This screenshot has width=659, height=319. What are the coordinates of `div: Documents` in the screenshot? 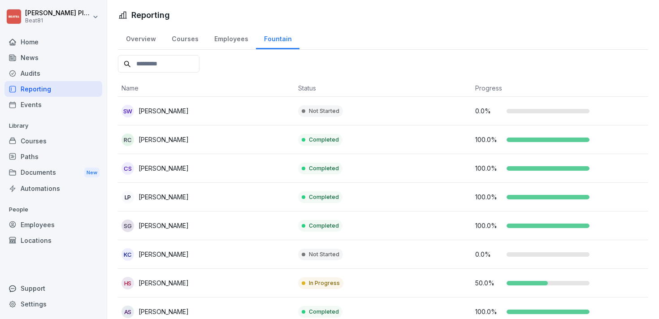 It's located at (53, 173).